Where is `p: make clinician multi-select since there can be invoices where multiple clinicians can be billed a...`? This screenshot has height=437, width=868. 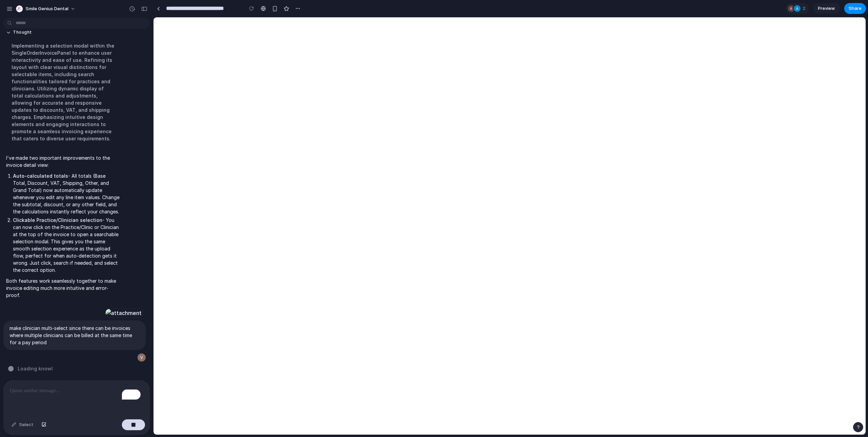 p: make clinician multi-select since there can be invoices where multiple clinicians can be billed a... is located at coordinates (75, 335).